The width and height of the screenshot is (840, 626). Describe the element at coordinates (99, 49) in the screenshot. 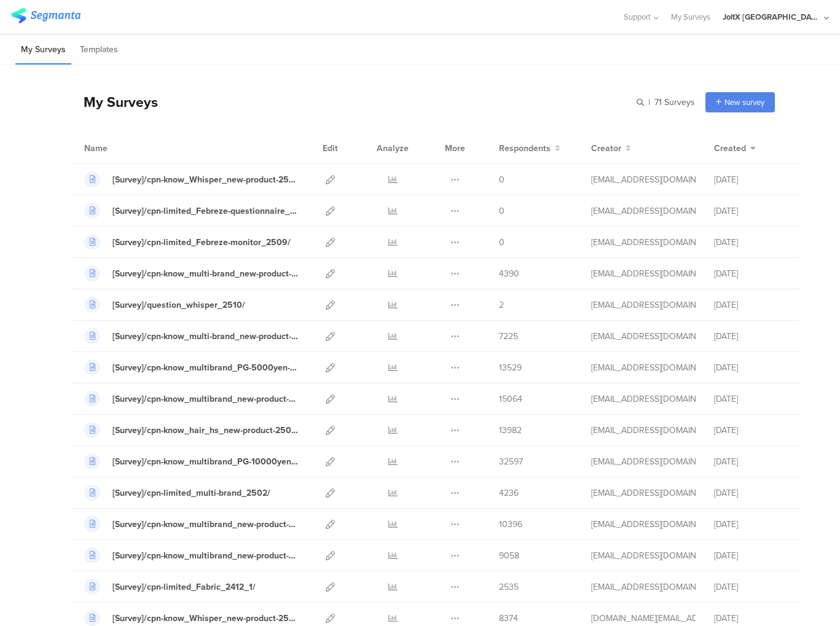

I see `li: Templates` at that location.